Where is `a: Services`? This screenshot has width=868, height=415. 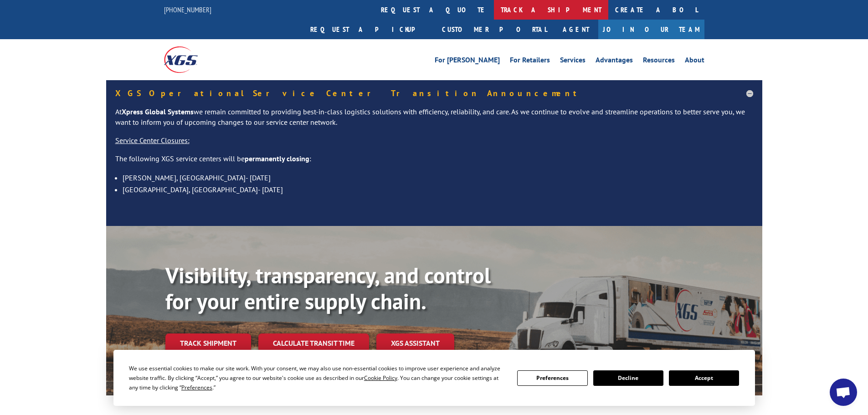 a: Services is located at coordinates (573, 62).